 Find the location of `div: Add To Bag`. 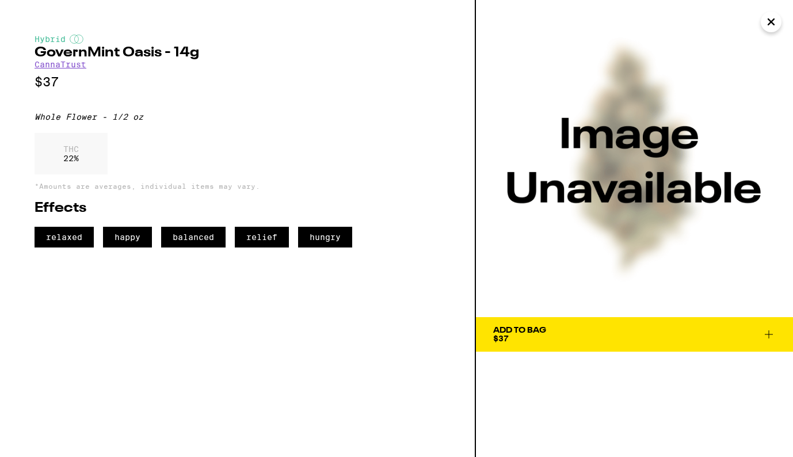

div: Add To Bag is located at coordinates (520, 330).